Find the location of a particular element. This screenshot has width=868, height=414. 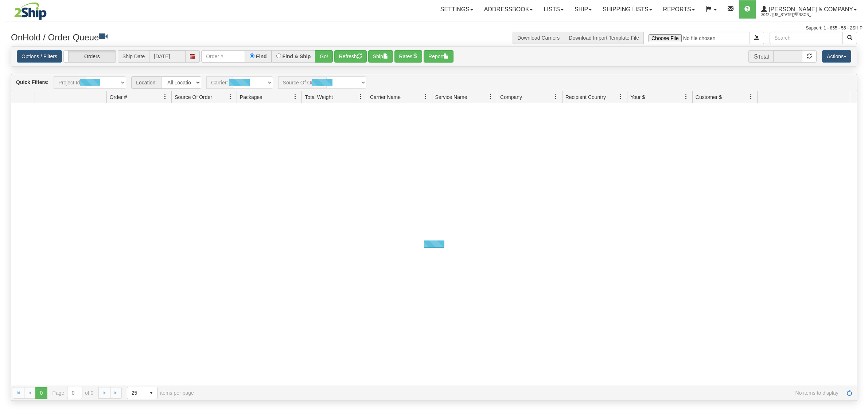

label: Quick Filters: is located at coordinates (32, 82).